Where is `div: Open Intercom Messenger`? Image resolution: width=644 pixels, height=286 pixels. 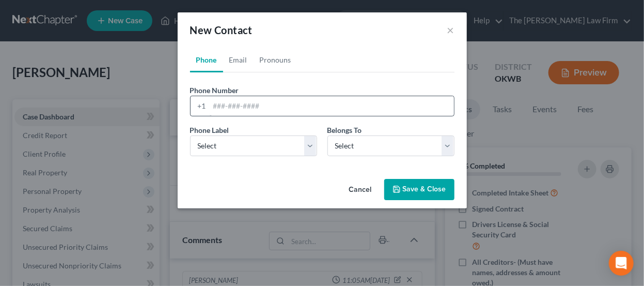 div: Open Intercom Messenger is located at coordinates (621, 263).